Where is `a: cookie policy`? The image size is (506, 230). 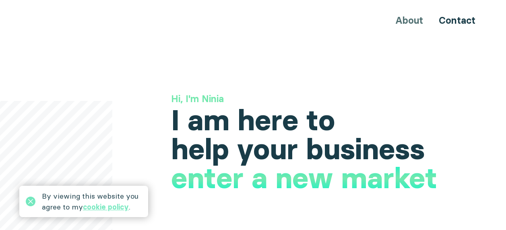
a: cookie policy is located at coordinates (106, 207).